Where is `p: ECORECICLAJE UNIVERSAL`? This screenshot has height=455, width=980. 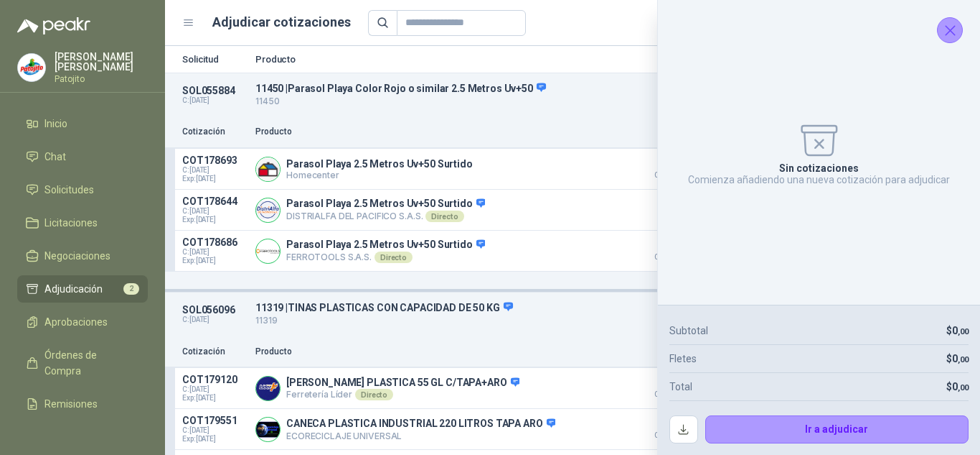 p: ECORECICLAJE UNIVERSAL is located at coordinates (420, 435).